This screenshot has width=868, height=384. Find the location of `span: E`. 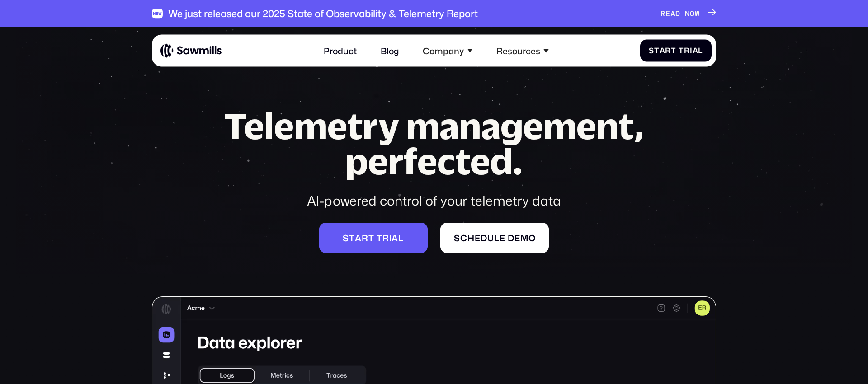

span: E is located at coordinates (668, 14).